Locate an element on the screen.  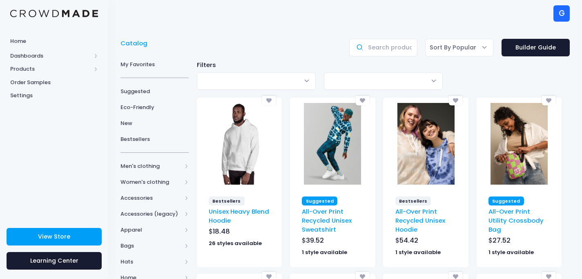
span: Bags is located at coordinates (151, 246).